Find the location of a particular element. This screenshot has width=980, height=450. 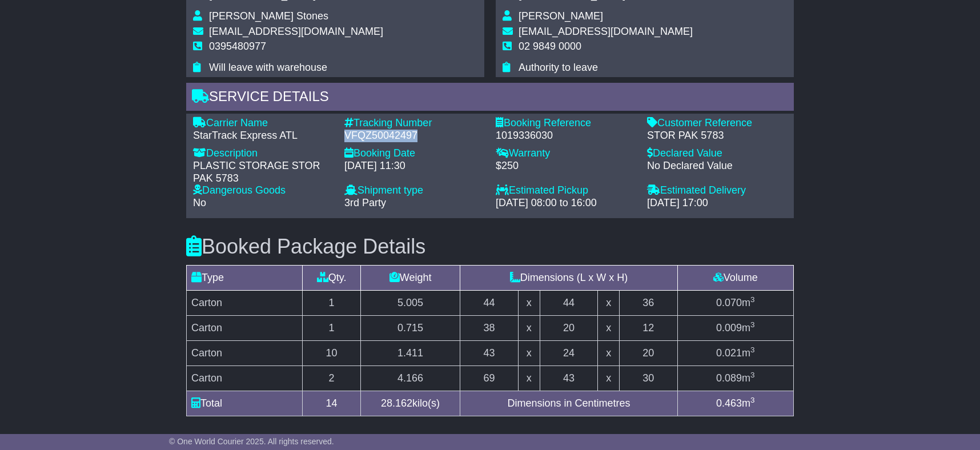

td: Volume is located at coordinates (735, 278).